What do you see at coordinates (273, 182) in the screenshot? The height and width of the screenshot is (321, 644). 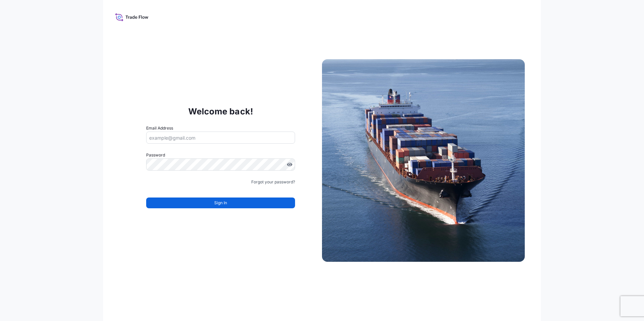 I see `a: Forgot your password?` at bounding box center [273, 182].